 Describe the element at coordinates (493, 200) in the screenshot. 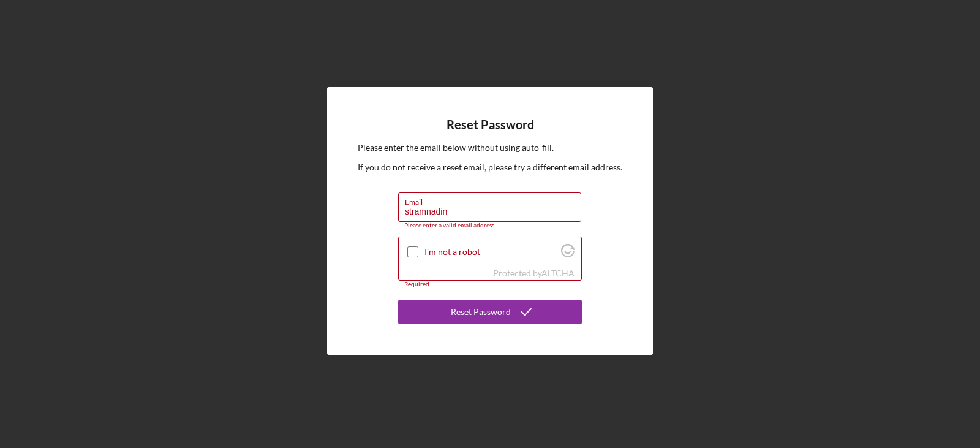

I see `label: Email` at that location.